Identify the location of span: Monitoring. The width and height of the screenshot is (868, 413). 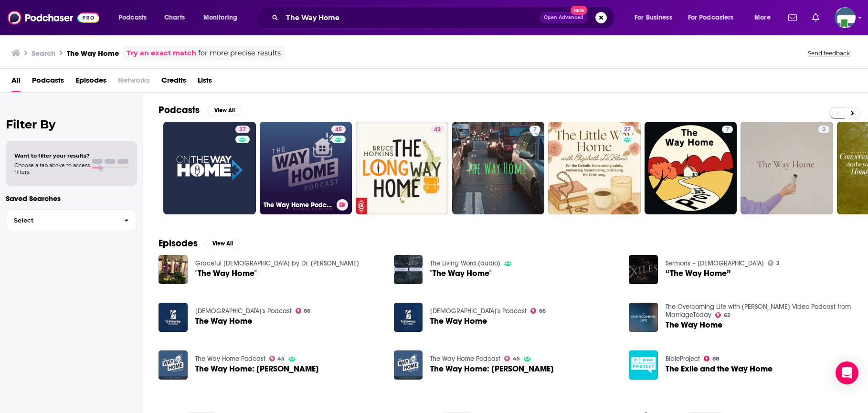
(221, 18).